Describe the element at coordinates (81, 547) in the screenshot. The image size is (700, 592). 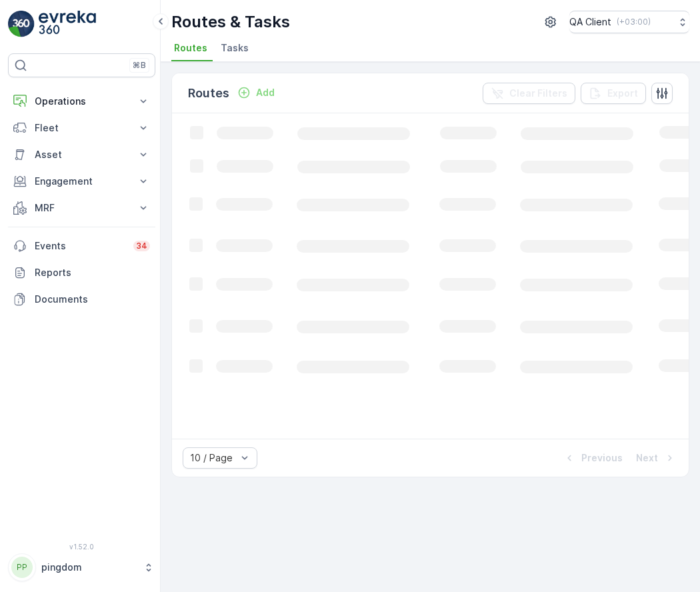
I see `span: v 1.52.0` at that location.